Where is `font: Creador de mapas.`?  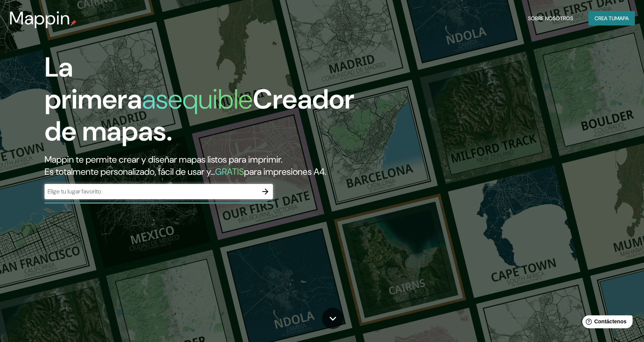 font: Creador de mapas. is located at coordinates (200, 115).